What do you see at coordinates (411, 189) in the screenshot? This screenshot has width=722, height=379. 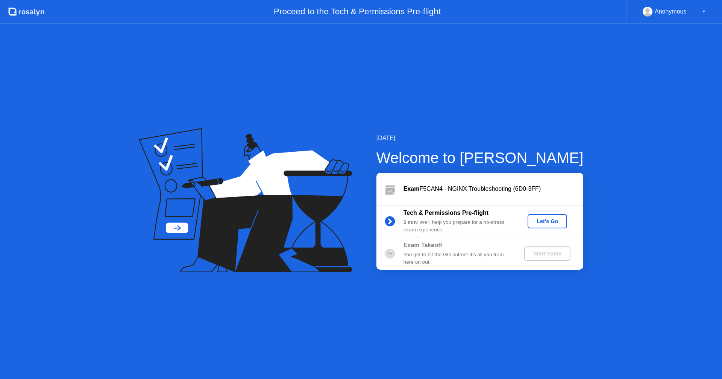 I see `b: Exam` at bounding box center [411, 189].